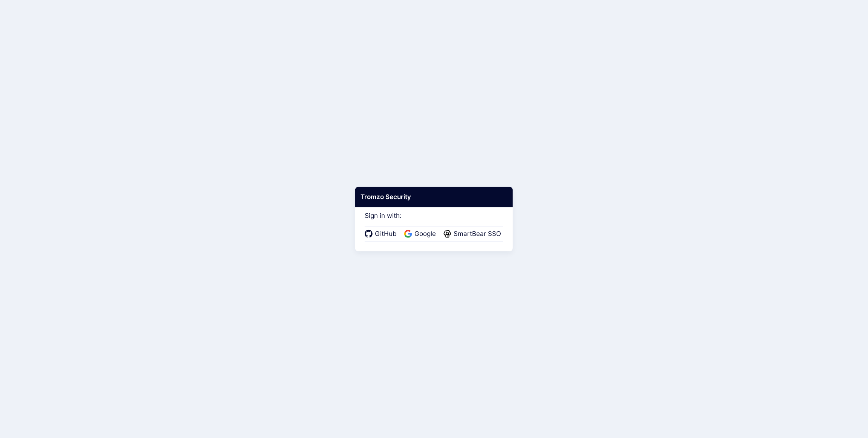  Describe the element at coordinates (382, 234) in the screenshot. I see `a: GitHub` at that location.